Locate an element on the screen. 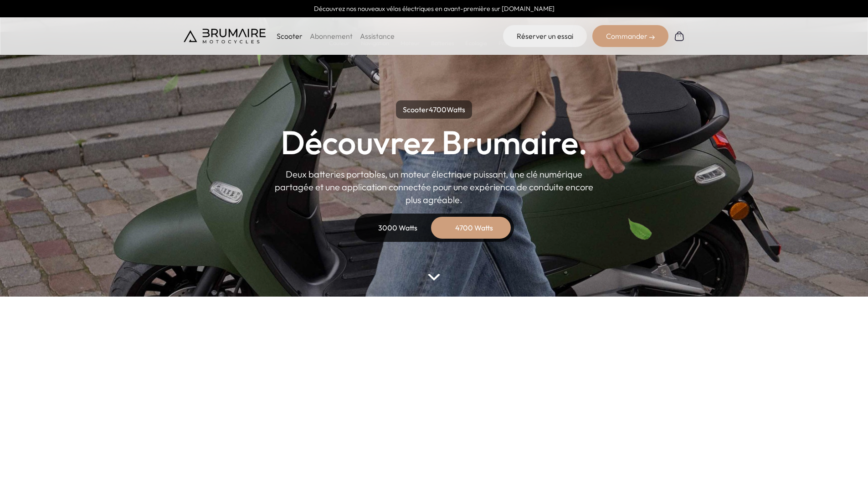 The width and height of the screenshot is (868, 486). span: 4700 is located at coordinates (437, 110).